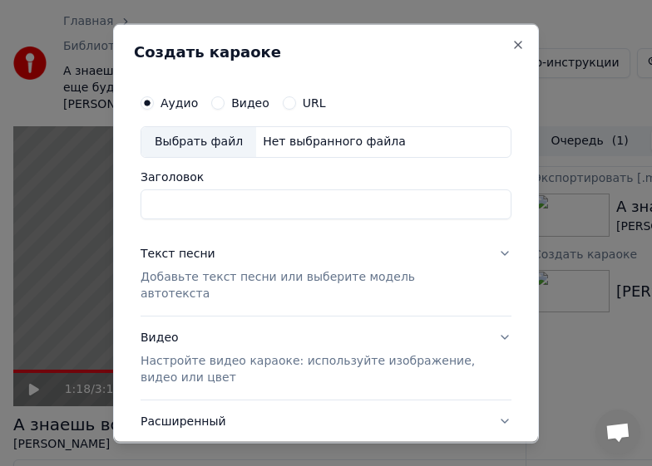  Describe the element at coordinates (326, 357) in the screenshot. I see `button: ВидеоНастройте видео караоке: используйте изображение, видео или цвет` at that location.